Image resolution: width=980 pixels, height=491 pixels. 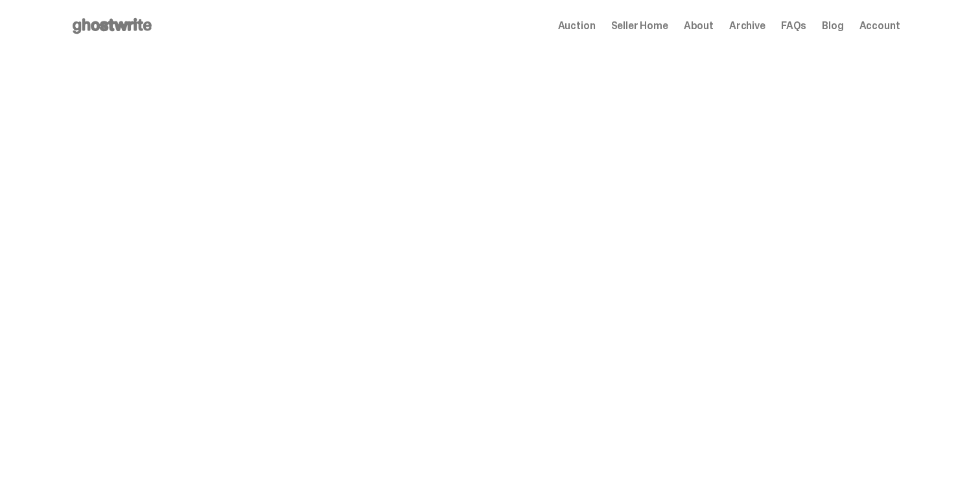 What do you see at coordinates (880, 26) in the screenshot?
I see `a: Account` at bounding box center [880, 26].